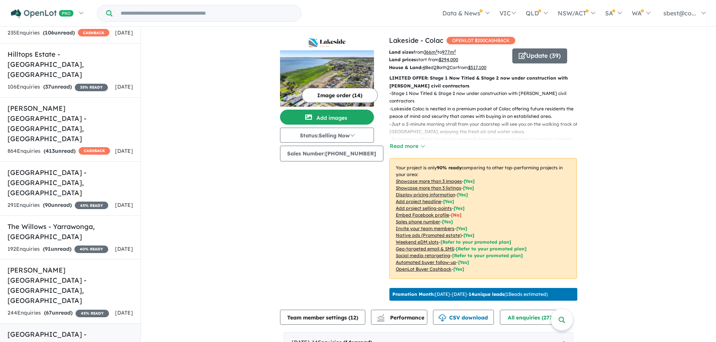 The image size is (716, 342). What do you see at coordinates (399, 317) in the screenshot?
I see `button: Performance` at bounding box center [399, 317].